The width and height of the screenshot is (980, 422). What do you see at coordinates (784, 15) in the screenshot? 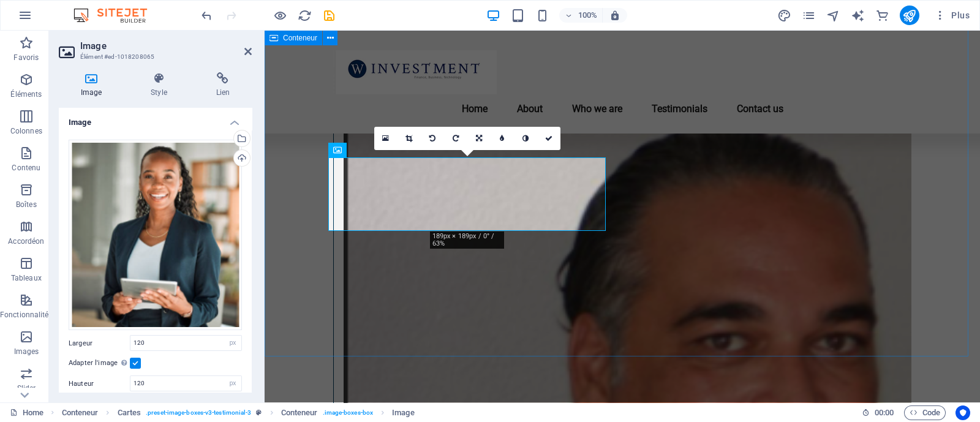
I see `button: design` at bounding box center [784, 15].